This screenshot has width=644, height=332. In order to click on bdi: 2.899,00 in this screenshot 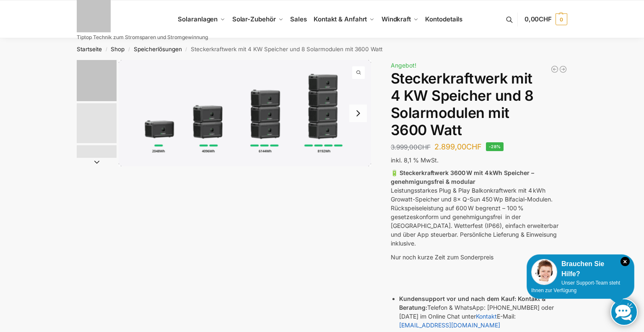, I will do `click(458, 147)`.